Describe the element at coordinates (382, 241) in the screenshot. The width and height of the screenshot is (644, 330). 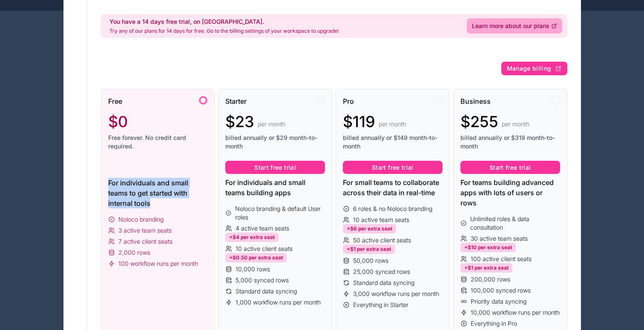
I see `span: 50 active client seats` at that location.